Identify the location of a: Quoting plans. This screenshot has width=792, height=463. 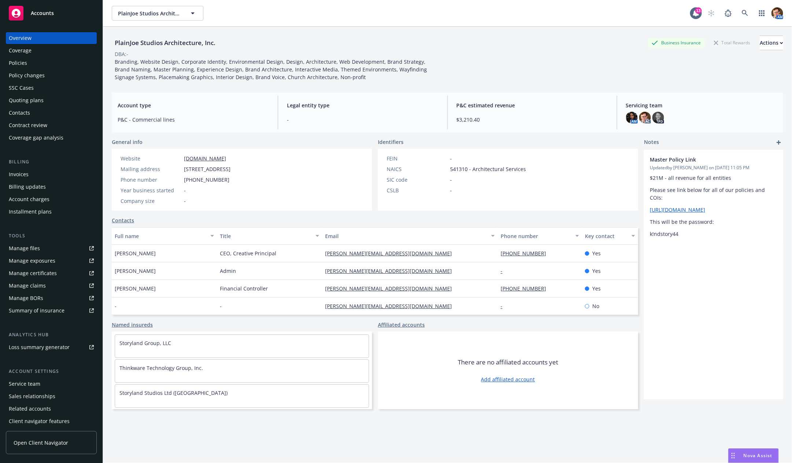
(51, 100).